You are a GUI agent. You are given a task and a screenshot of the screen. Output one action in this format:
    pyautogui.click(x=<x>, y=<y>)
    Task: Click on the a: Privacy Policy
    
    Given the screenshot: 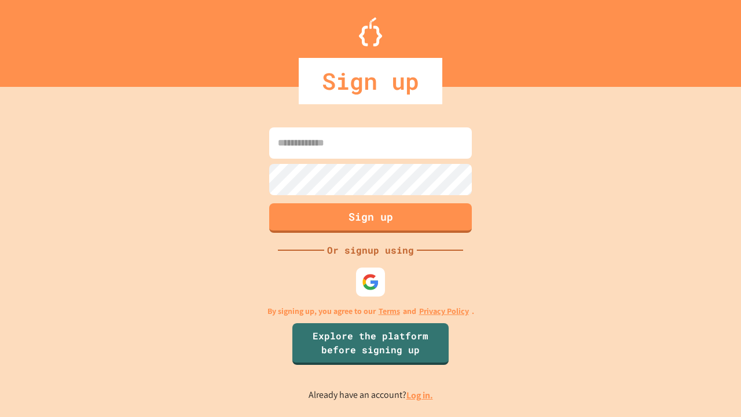 What is the action you would take?
    pyautogui.click(x=444, y=311)
    